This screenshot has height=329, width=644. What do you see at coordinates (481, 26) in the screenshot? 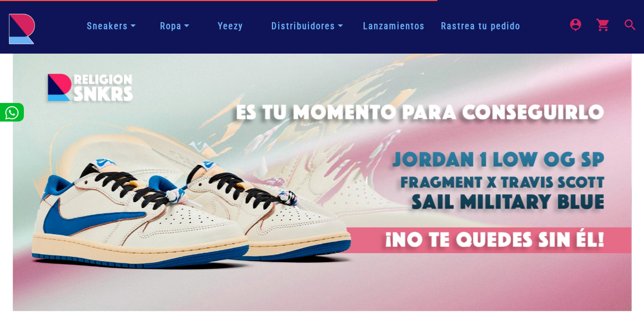
I see `a: Rastrea tu pedido` at bounding box center [481, 26].